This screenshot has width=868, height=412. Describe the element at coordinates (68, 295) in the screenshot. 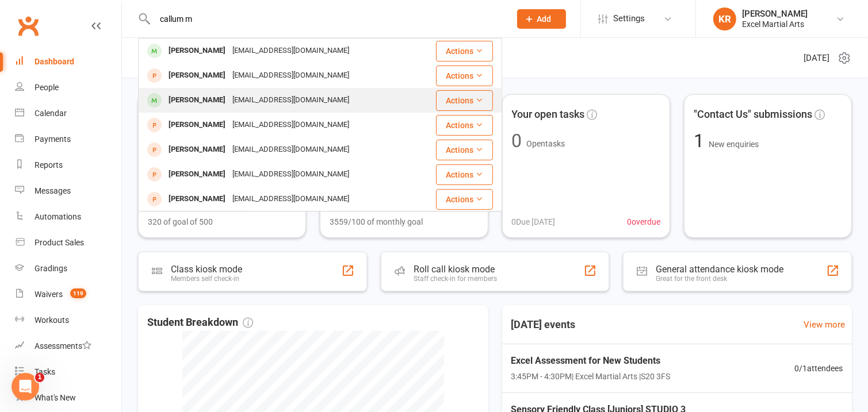

I see `a: Waivers 119` at that location.